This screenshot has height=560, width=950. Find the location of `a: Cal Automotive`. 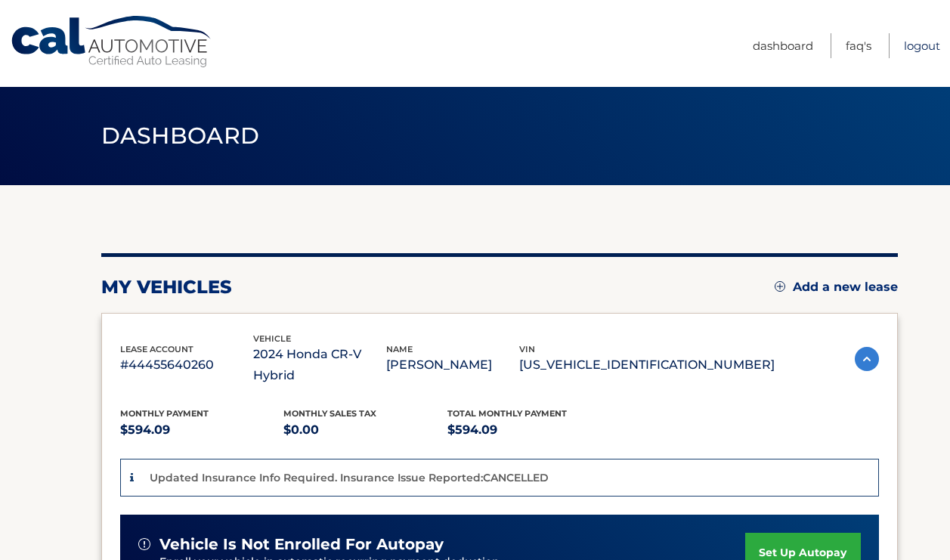

a: Cal Automotive is located at coordinates (112, 42).